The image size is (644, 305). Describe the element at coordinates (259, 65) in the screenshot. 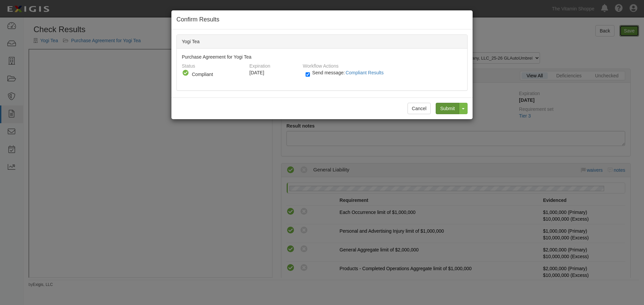

I see `label: Expiration` at that location.